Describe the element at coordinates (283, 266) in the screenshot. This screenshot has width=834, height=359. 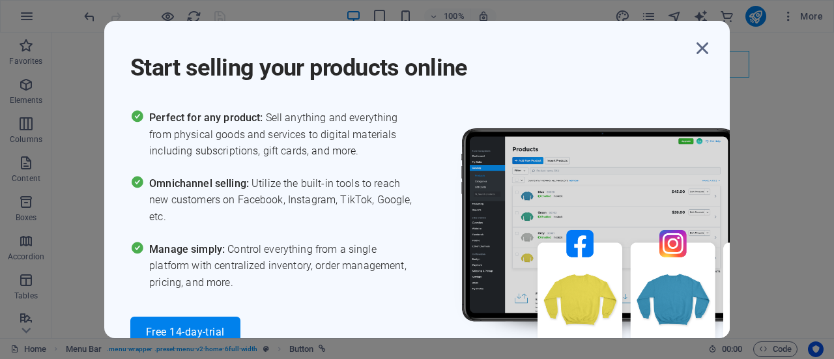
I see `span: Control everything from a single platform with centralized inventory, order management, pricing, ...` at that location.